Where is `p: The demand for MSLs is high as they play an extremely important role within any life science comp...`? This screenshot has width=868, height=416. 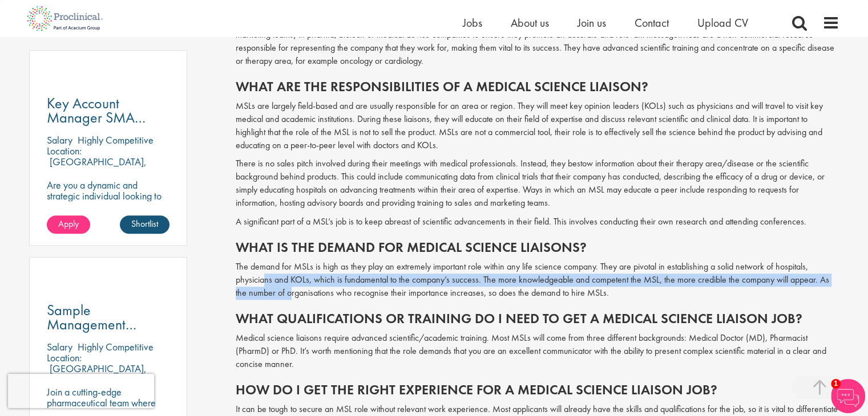 p: The demand for MSLs is high as they play an extremely important role within any life science comp... is located at coordinates (537, 280).